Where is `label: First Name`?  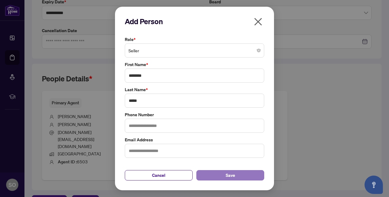
label: First Name is located at coordinates (194, 64).